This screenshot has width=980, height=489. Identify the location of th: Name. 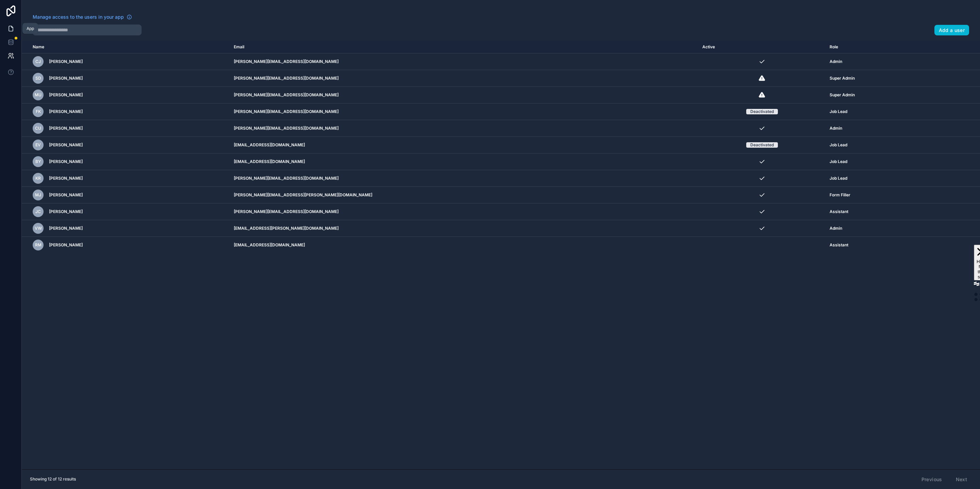
(126, 47).